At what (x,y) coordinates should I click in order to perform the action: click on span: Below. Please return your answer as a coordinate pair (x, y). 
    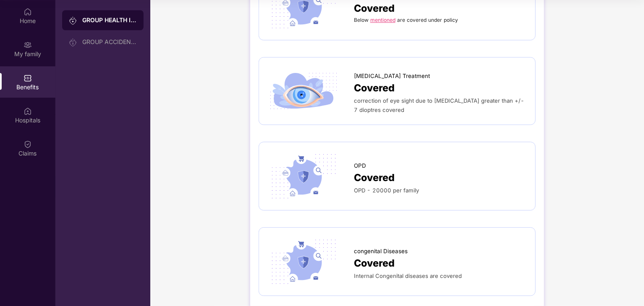
    Looking at the image, I should click on (361, 20).